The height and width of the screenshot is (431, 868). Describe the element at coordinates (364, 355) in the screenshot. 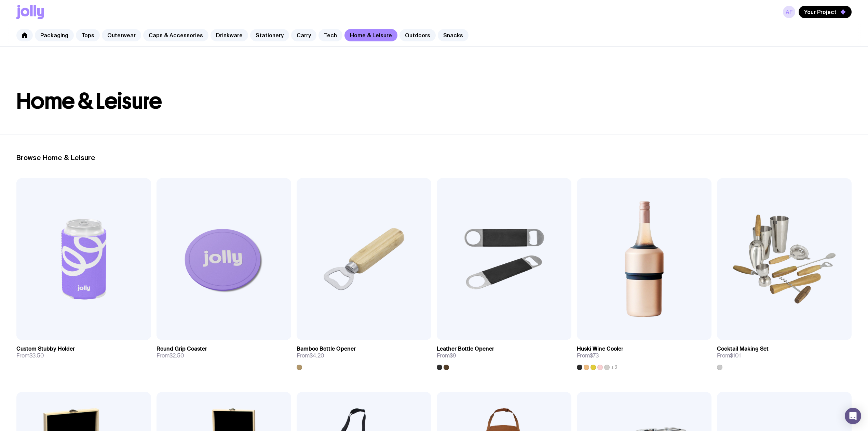

I see `a: Bamboo Bottle OpenerFrom$4.20` at that location.